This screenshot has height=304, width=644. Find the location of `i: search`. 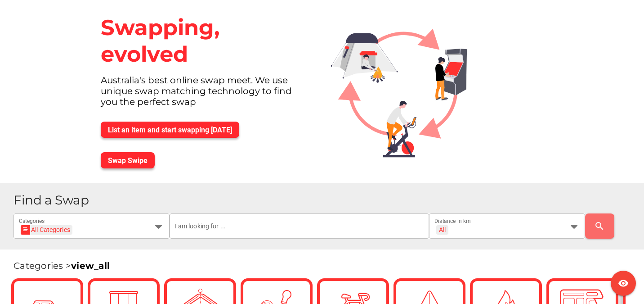

i: search is located at coordinates (600, 226).